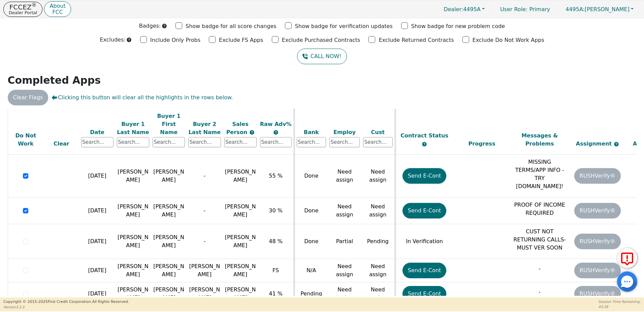 This screenshot has height=312, width=644. What do you see at coordinates (276, 123) in the screenshot?
I see `span: Raw Adv%` at bounding box center [276, 123].